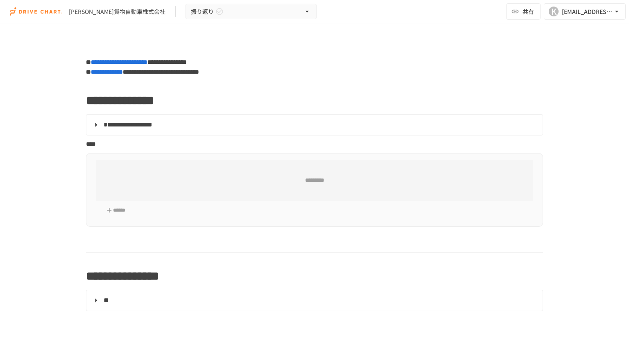 The width and height of the screenshot is (629, 343). What do you see at coordinates (528, 11) in the screenshot?
I see `span: 共有` at bounding box center [528, 11].